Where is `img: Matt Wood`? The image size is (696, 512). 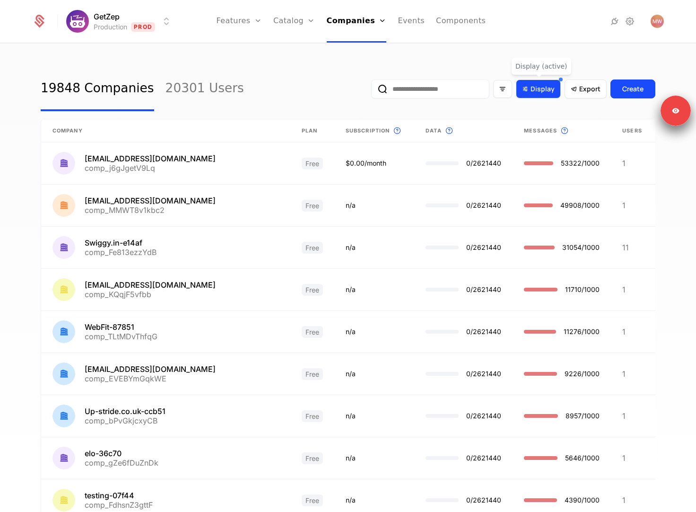
img: Matt Wood is located at coordinates (658, 21).